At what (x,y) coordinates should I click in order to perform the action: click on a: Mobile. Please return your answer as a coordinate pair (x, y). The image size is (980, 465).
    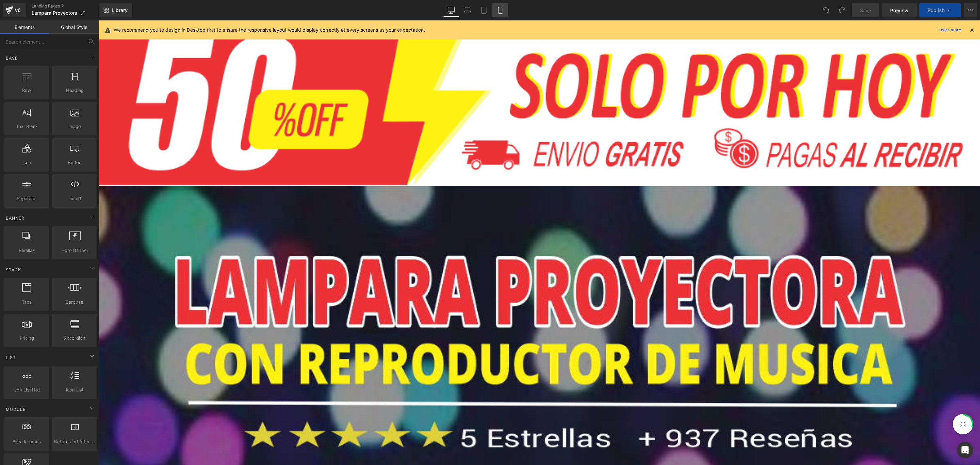
    Looking at the image, I should click on (501, 10).